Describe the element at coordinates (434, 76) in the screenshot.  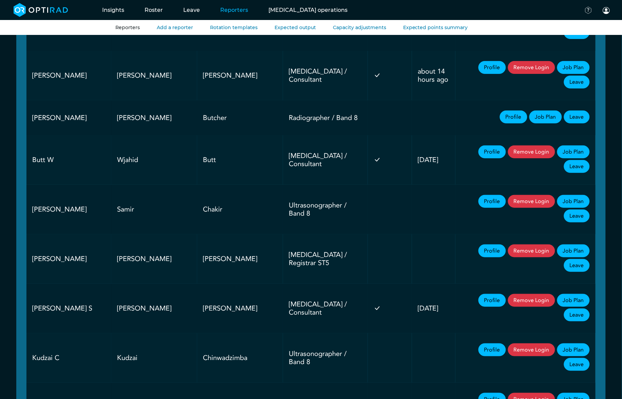
I see `td: about 14 hours ago` at that location.